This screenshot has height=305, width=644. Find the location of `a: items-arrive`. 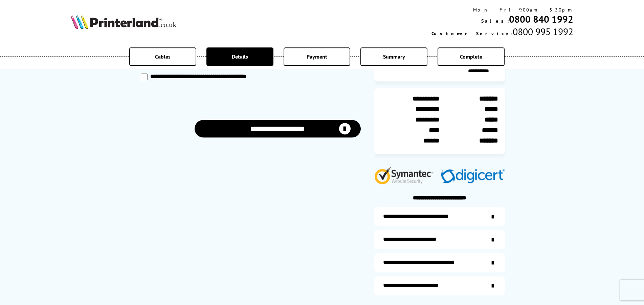

a: items-arrive is located at coordinates (439, 240).